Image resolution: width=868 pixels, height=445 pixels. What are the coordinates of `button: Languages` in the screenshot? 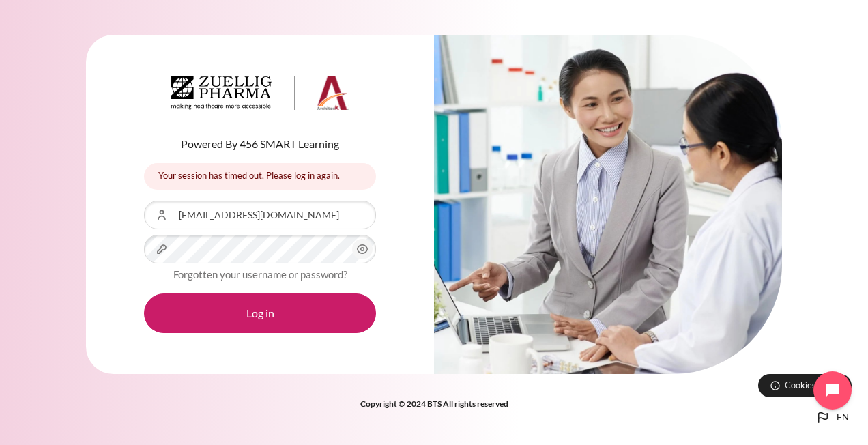 It's located at (832, 418).